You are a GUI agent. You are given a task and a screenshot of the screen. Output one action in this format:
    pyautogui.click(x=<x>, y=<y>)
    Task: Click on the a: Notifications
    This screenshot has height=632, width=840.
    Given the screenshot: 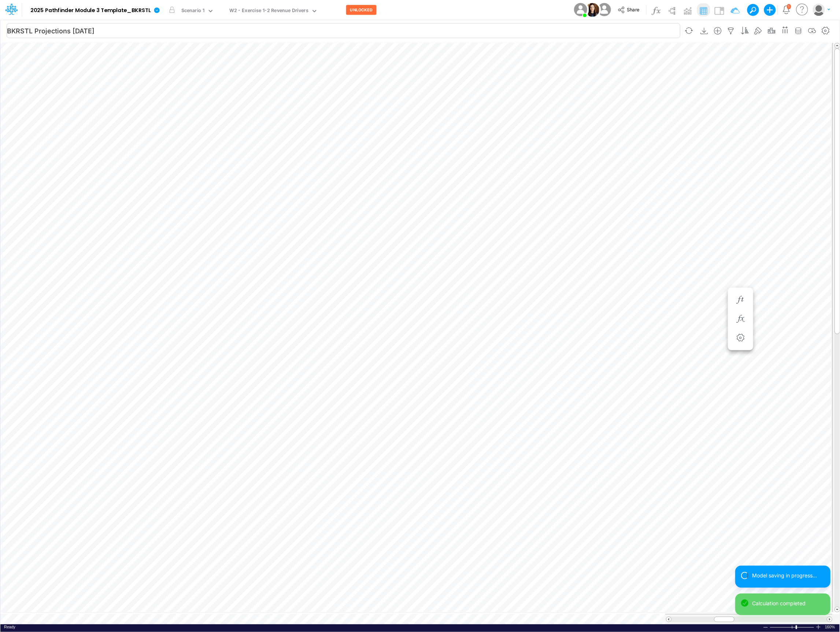 What is the action you would take?
    pyautogui.click(x=786, y=9)
    